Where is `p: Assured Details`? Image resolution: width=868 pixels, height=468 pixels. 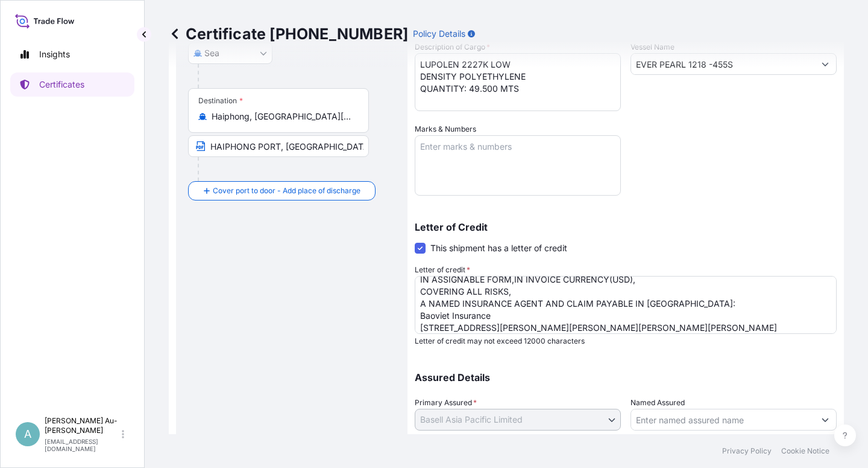
p: Assured Details is located at coordinates (626, 377).